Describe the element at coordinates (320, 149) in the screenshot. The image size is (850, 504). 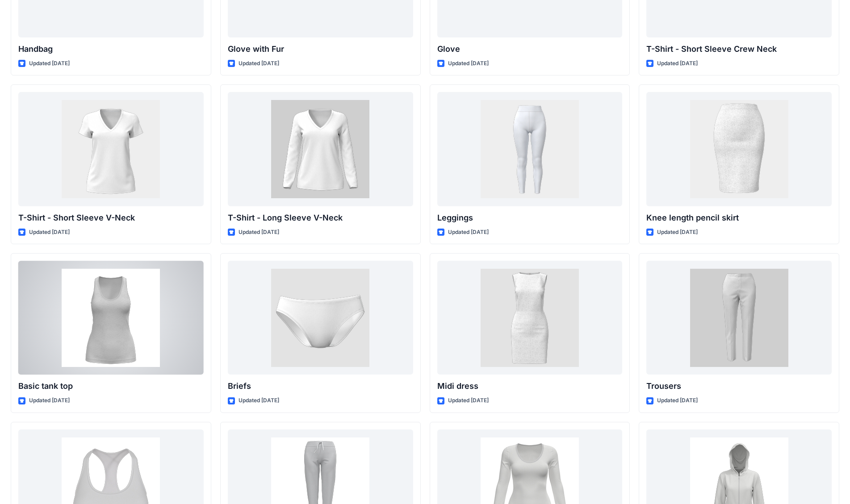
I see `a: T-Shirt - Long Sleeve V-Neck` at that location.